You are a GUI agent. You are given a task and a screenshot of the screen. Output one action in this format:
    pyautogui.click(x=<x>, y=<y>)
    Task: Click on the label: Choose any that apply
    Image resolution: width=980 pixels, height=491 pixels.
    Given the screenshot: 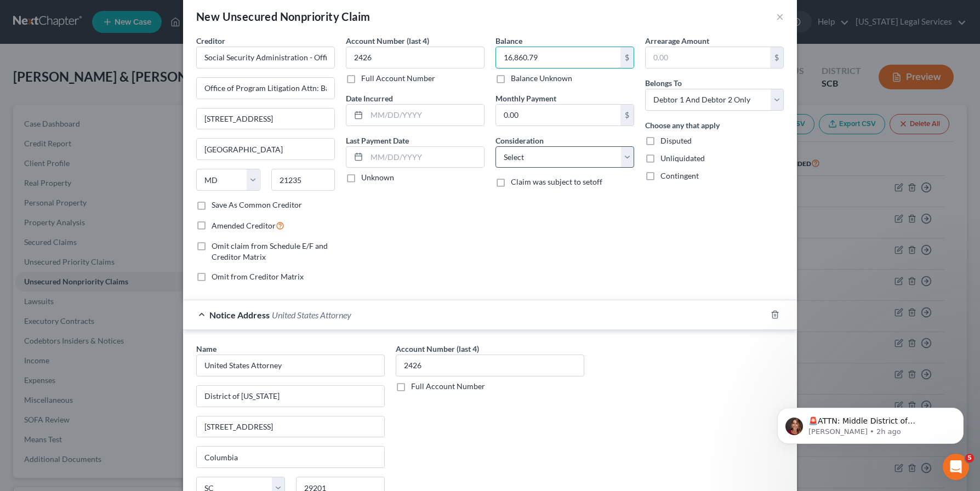 What is the action you would take?
    pyautogui.click(x=682, y=125)
    